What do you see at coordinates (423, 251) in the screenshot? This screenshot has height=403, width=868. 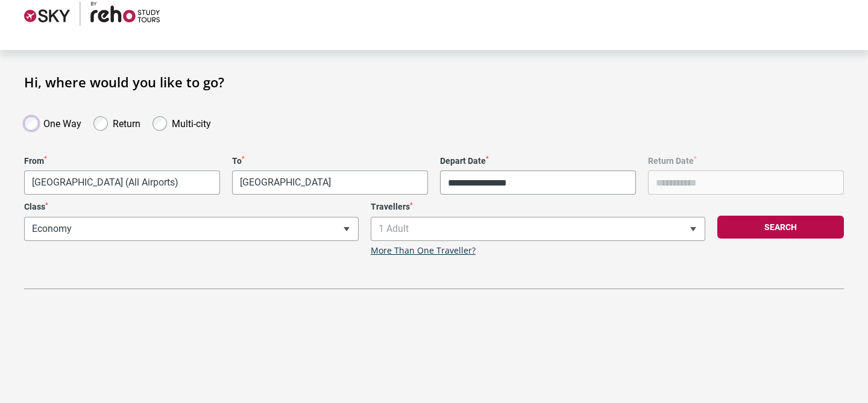 I see `a: More Than One Traveller?` at bounding box center [423, 251].